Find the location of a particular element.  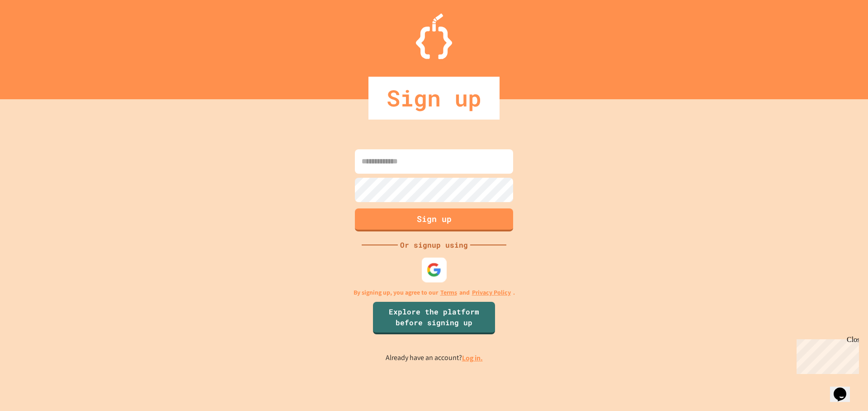

img: Logo.svg is located at coordinates (434, 36).